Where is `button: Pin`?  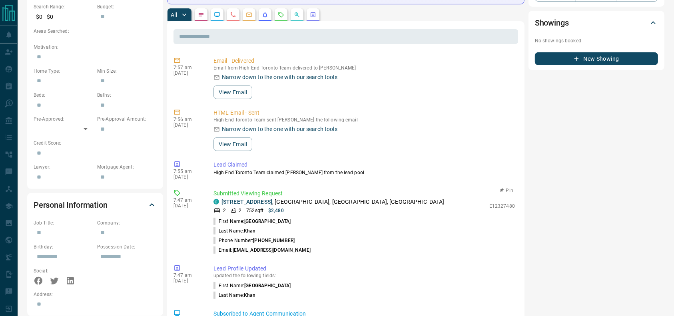
button: Pin is located at coordinates (506, 191).